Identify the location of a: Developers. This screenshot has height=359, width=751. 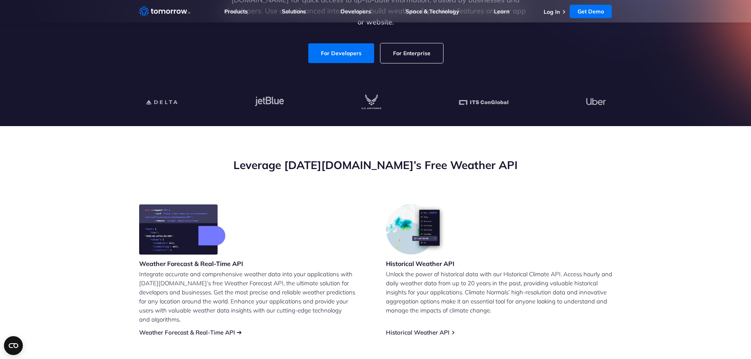
(356, 11).